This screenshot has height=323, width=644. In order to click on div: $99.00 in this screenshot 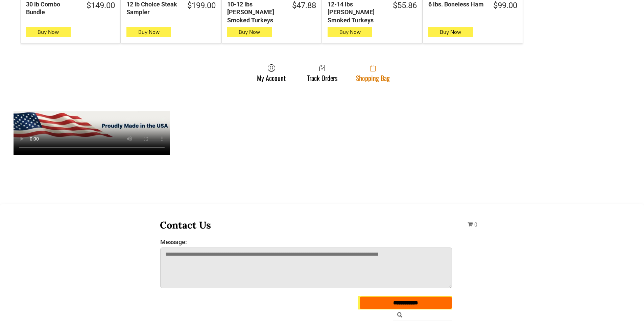, I will do `click(505, 6)`.